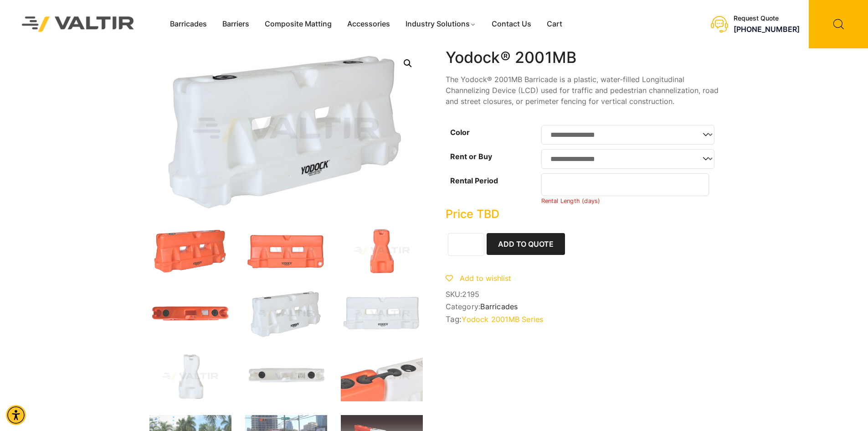 This screenshot has height=431, width=868. What do you see at coordinates (526, 244) in the screenshot?
I see `button: Add to Quote` at bounding box center [526, 244].